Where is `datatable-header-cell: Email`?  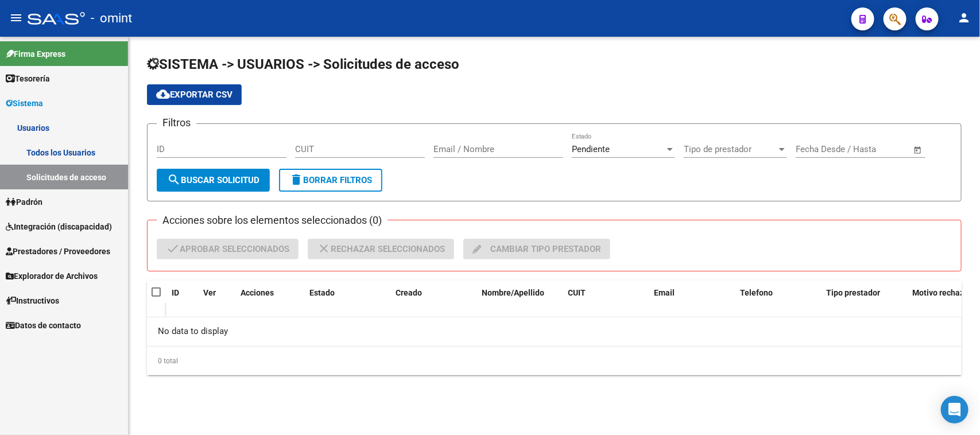
datatable-header-cell: Email is located at coordinates (692, 299).